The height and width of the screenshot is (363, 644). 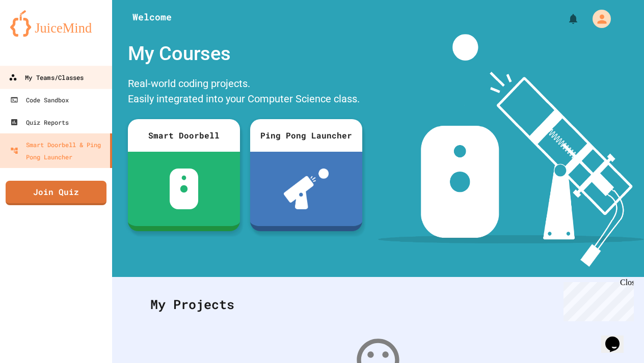 I want to click on div: My Projects, so click(x=378, y=304).